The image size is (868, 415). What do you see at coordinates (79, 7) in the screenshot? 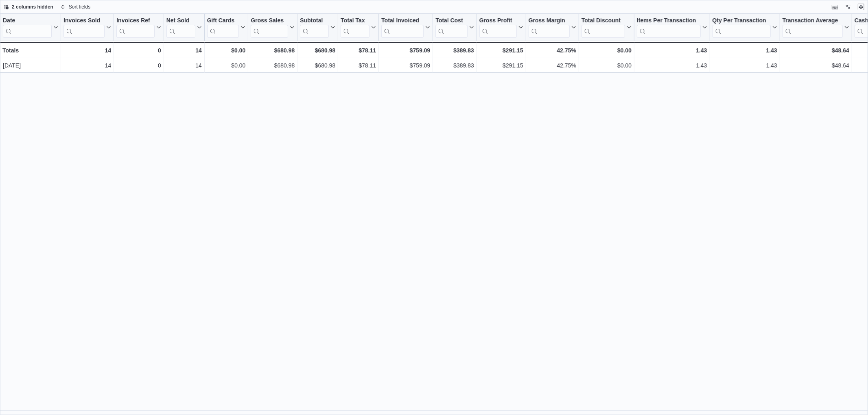
I see `span: Sort fields` at bounding box center [79, 7].